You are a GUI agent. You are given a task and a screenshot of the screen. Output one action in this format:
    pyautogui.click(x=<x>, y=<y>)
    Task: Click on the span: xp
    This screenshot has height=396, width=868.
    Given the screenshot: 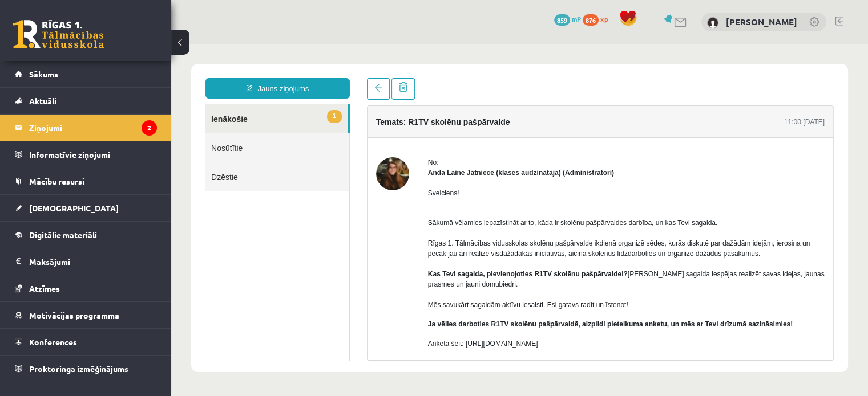 What is the action you would take?
    pyautogui.click(x=604, y=19)
    